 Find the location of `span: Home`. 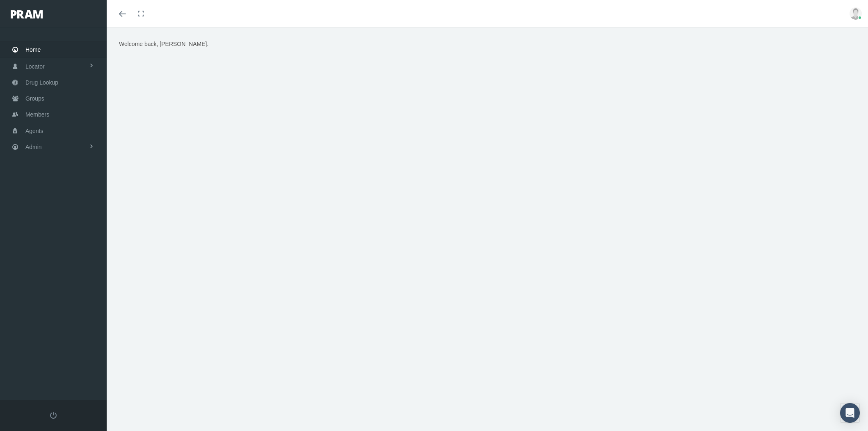

span: Home is located at coordinates (32, 50).